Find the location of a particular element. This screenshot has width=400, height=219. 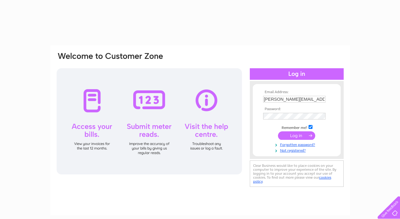

th: Email Address: is located at coordinates (297, 92).